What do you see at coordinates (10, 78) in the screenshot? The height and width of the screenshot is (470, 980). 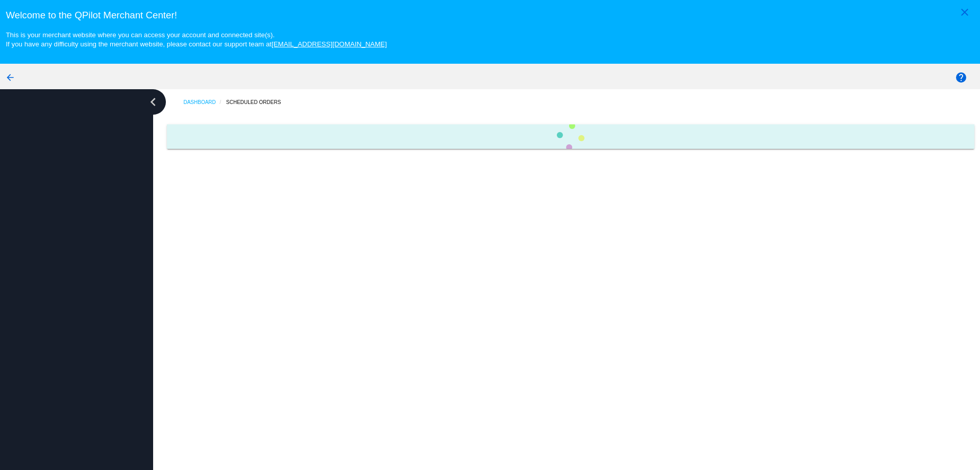 I see `mat-icon: arrow_back` at bounding box center [10, 78].